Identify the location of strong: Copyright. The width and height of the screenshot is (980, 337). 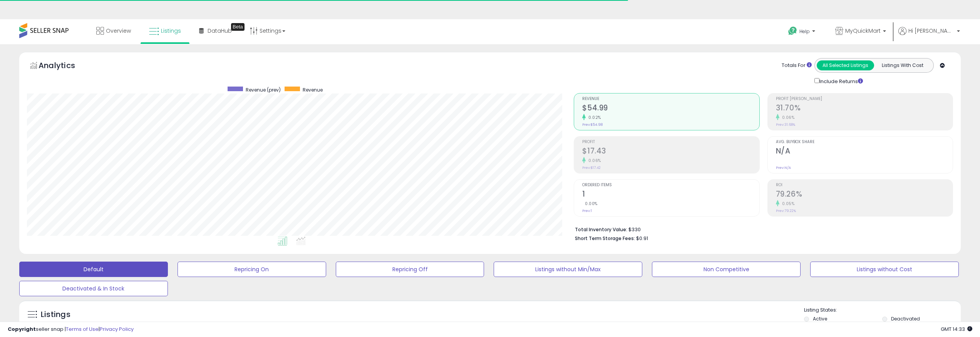
(22, 329).